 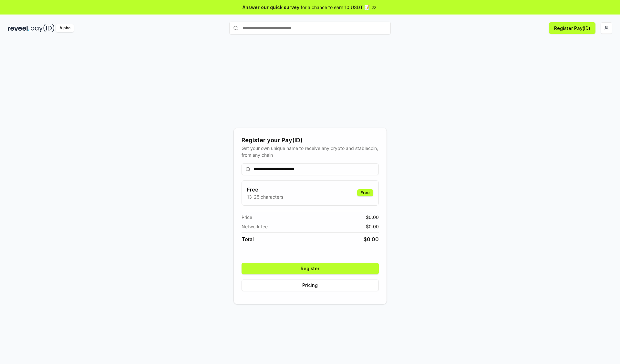 I want to click on div: Get your own unique name to receive any crypto and stablecoin, from any chain, so click(x=310, y=152).